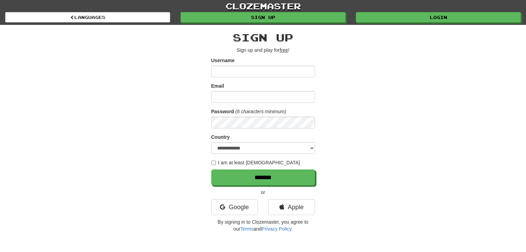 The width and height of the screenshot is (526, 252). I want to click on label: Country, so click(221, 137).